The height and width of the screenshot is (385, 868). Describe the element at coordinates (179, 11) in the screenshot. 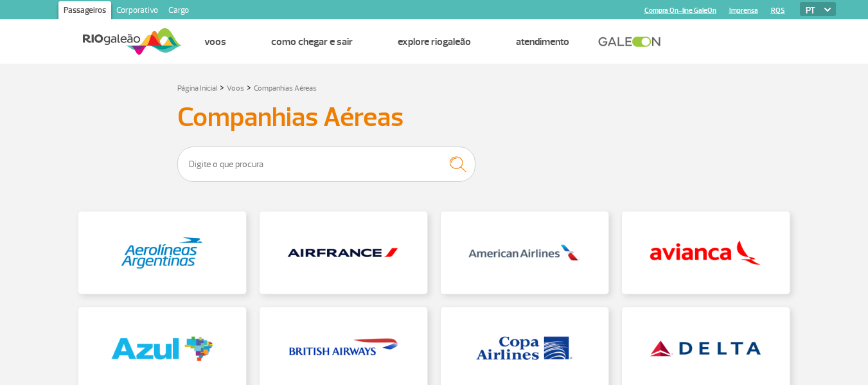

I see `a: Cargo` at that location.